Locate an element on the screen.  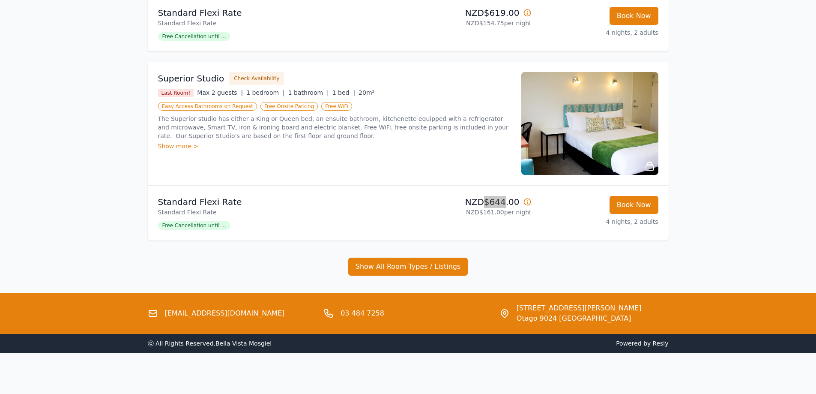
span: Easy Access Bathrooms on Request is located at coordinates (208, 106).